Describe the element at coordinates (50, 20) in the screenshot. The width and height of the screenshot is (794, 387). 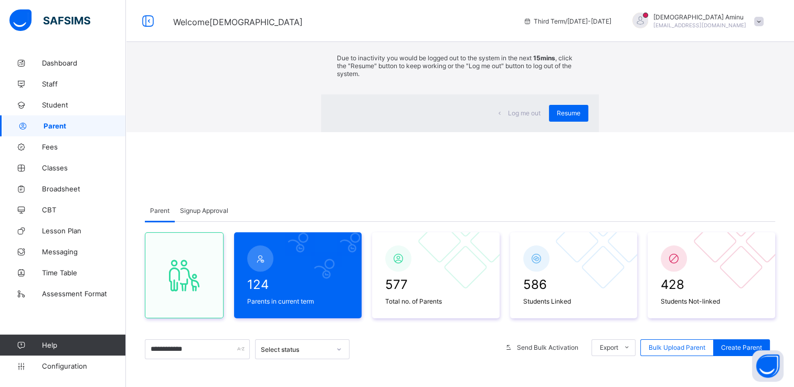
I see `img: safsims` at that location.